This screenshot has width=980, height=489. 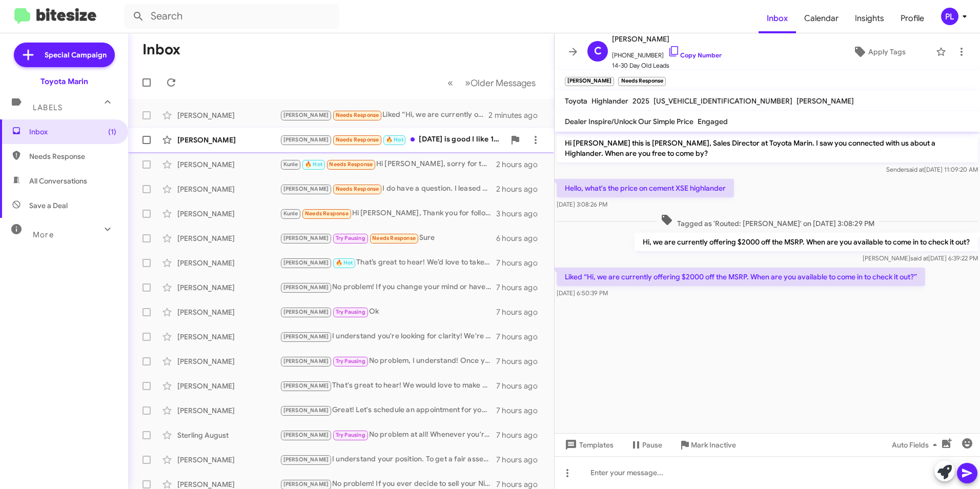 I want to click on div: Toyota Marin, so click(x=64, y=82).